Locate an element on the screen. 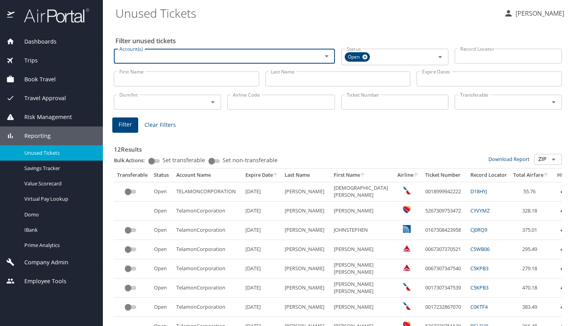  span: Virtual Pay Lookup is located at coordinates (59, 199).